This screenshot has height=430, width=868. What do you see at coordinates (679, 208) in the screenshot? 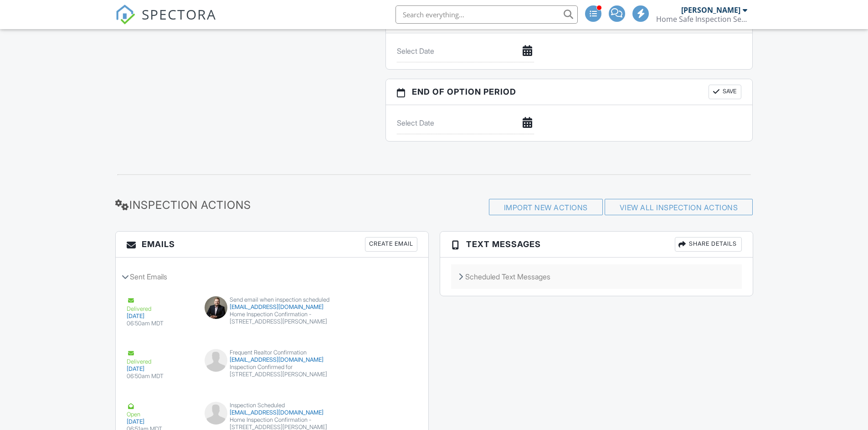
I see `a: View All Inspection Actions` at bounding box center [679, 208].